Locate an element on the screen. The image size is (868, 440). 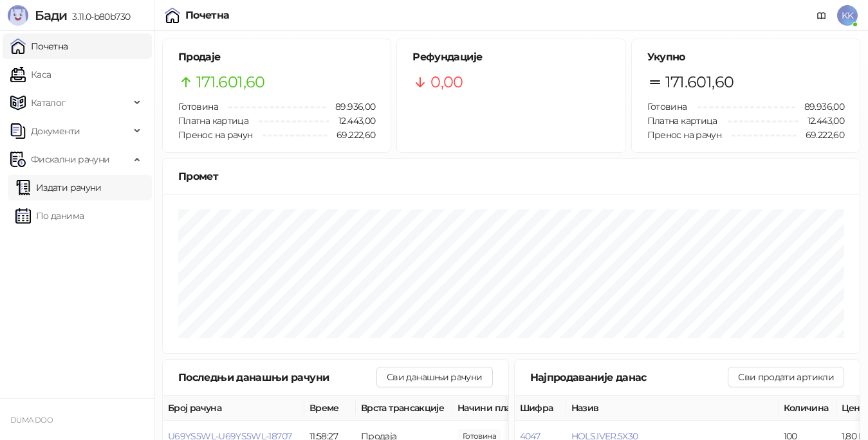
span: 0,00 is located at coordinates (447, 82).